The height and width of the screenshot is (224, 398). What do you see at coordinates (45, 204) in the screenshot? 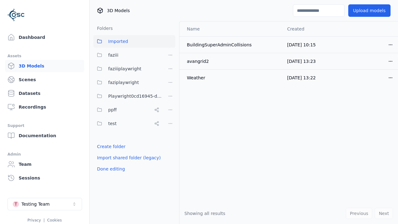
I see `button: Select a workspace` at bounding box center [45, 204].